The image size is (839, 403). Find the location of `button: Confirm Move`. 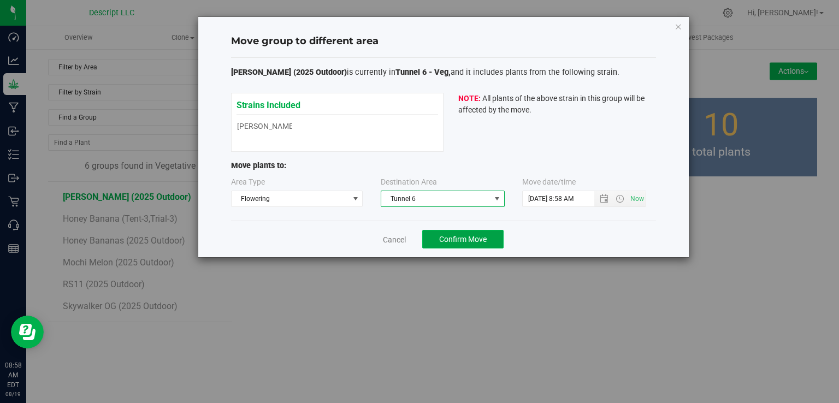

button: Confirm Move is located at coordinates (463, 239).